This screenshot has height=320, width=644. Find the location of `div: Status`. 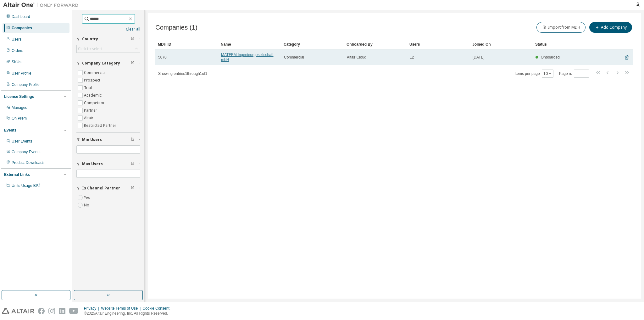

div: Status is located at coordinates (565, 44).